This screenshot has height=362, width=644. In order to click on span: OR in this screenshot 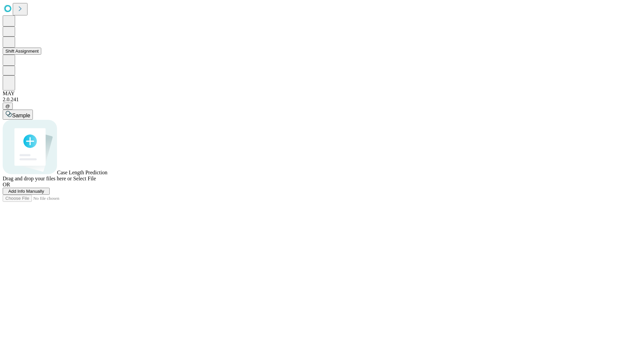, I will do `click(7, 184)`.